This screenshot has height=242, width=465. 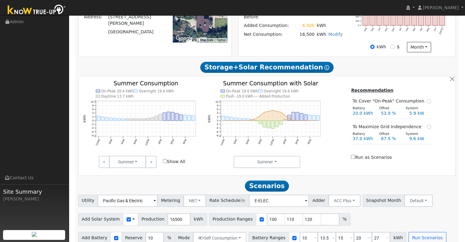 What do you see at coordinates (371, 157) in the screenshot?
I see `label: Run as Scenarios` at bounding box center [371, 157].